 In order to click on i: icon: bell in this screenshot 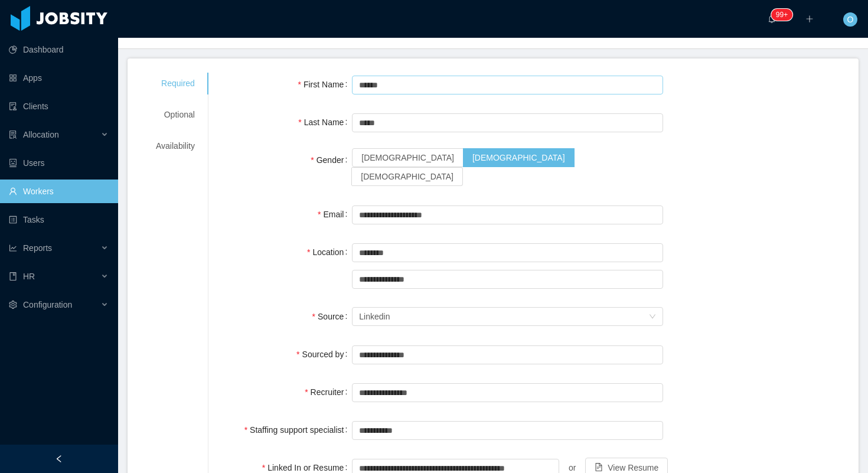, I will do `click(772, 19)`.